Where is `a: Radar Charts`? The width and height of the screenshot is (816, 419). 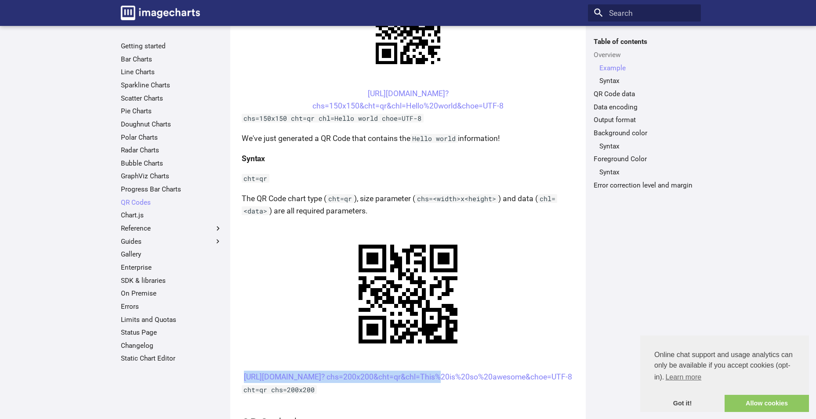 a: Radar Charts is located at coordinates (171, 150).